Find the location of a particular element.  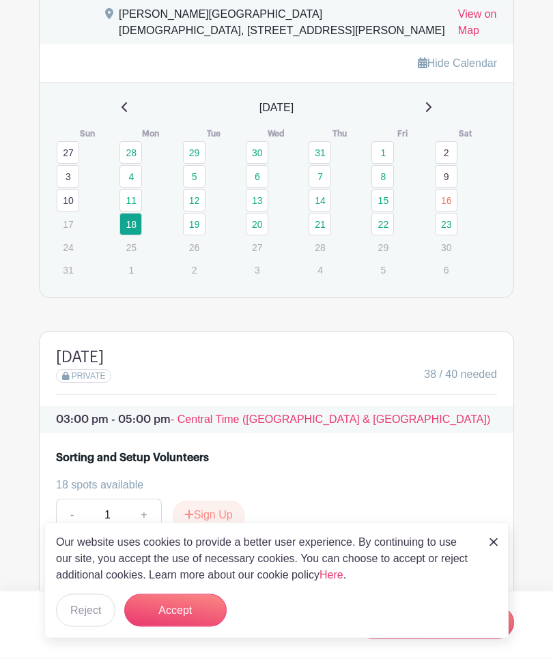

a: 16 is located at coordinates (446, 201).